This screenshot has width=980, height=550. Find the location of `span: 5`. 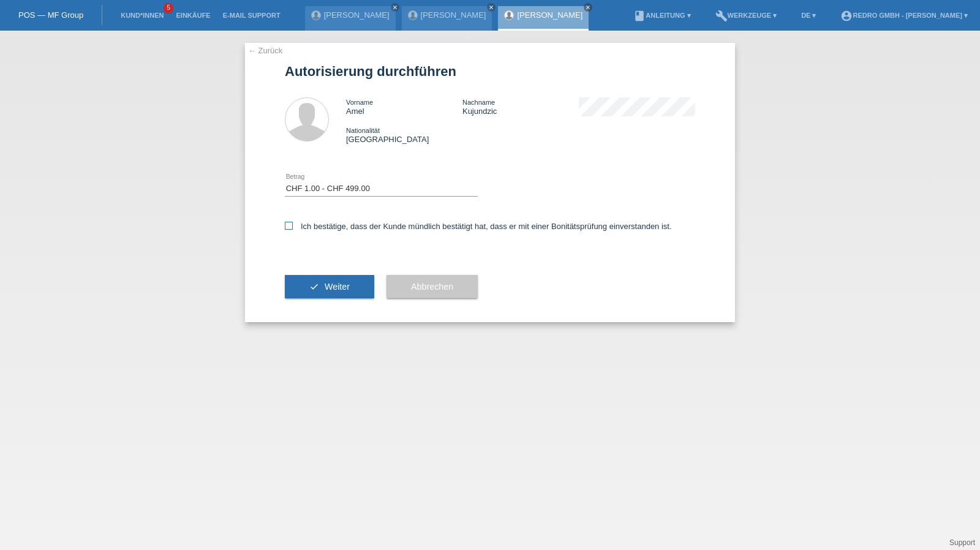

span: 5 is located at coordinates (168, 8).